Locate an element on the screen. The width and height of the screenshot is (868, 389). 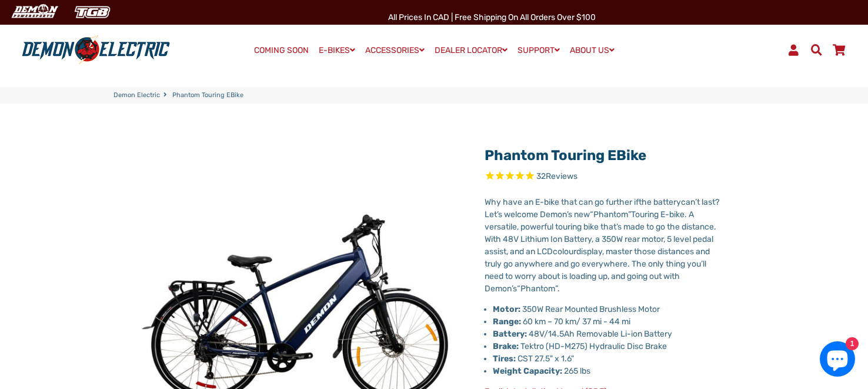
span: s made to go the distance. With 48V Lithium Ion Battery, a 350W rear motor, 5 level pedal assist,... is located at coordinates (600, 239).